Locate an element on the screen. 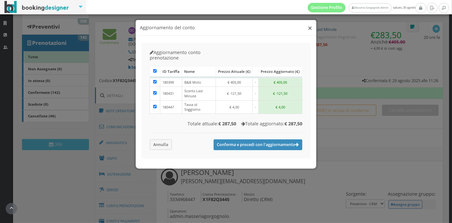 Image resolution: width=452 pixels, height=223 pixels. h4: Totale attuale: Totale aggiornato: is located at coordinates (226, 123).